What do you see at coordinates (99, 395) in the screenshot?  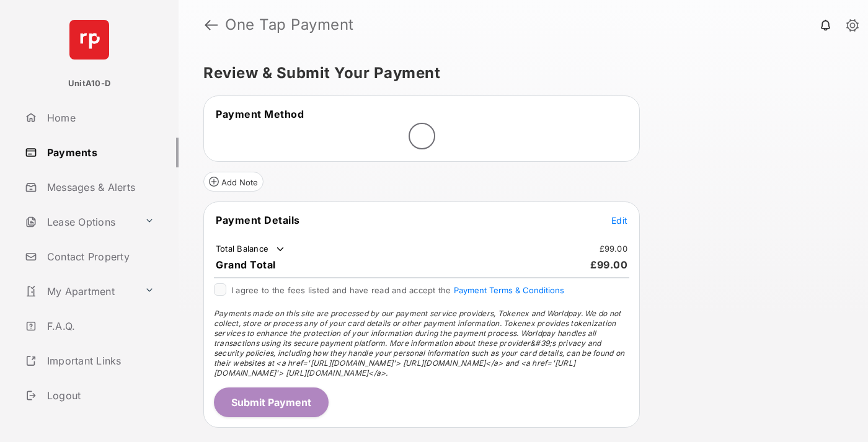 I see `a: Logout` at bounding box center [99, 395].